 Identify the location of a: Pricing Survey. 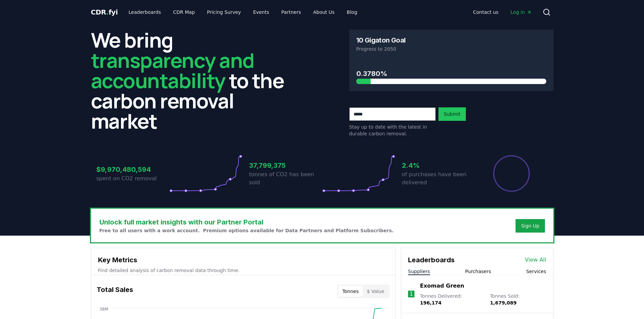
(224, 12).